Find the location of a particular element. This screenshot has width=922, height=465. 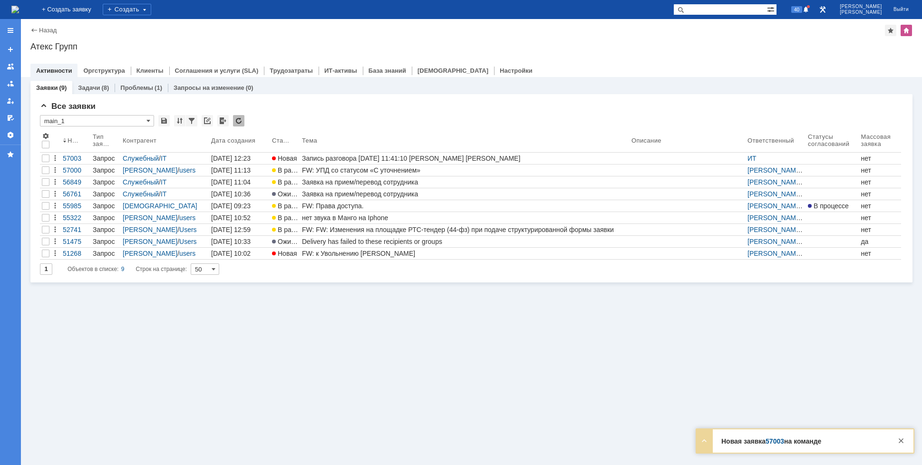

th: Дата создания is located at coordinates (240, 141).